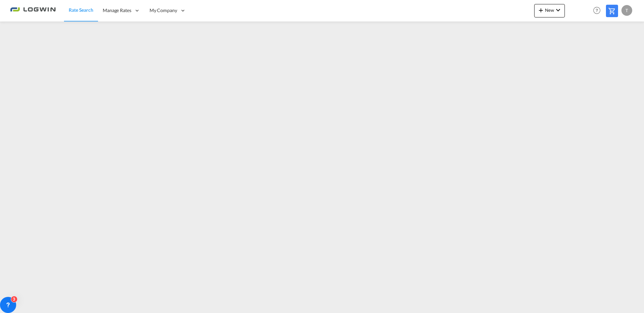  I want to click on md-icon: icon-chevron-down, so click(558, 10).